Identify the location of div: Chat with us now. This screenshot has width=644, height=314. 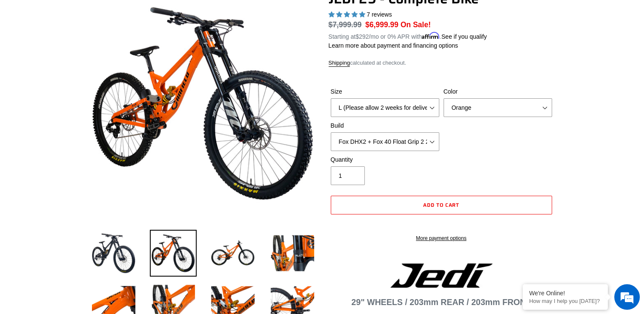
(106, 53).